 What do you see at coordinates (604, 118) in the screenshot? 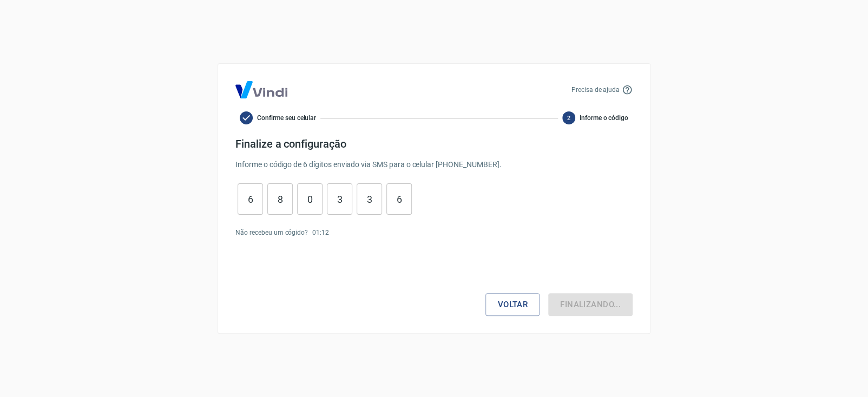
I see `span: Informe o código` at bounding box center [604, 118].